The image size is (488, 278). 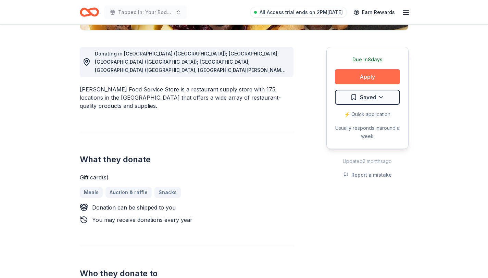 What do you see at coordinates (186, 159) in the screenshot?
I see `h2: What they donate` at bounding box center [186, 159].